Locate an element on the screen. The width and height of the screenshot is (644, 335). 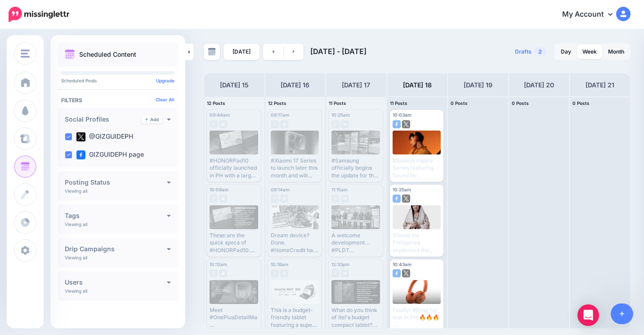
div: Open Intercom Messenger is located at coordinates (589, 315).